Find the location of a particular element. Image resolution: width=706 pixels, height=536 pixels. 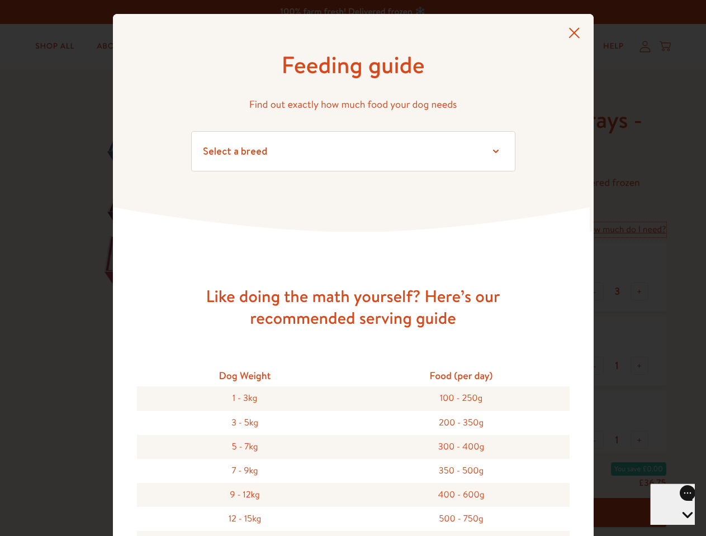

h3: Like doing the math yourself? Here’s our recommended serving guide is located at coordinates (353, 307).